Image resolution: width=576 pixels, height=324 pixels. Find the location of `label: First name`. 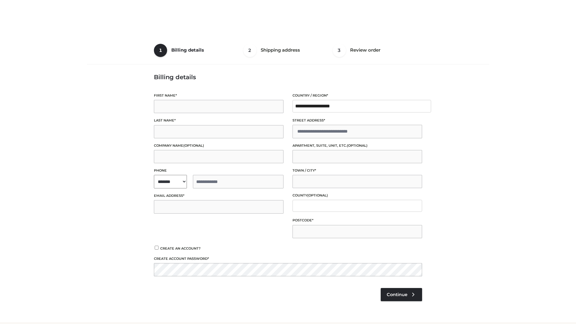

label: First name is located at coordinates (219, 95).